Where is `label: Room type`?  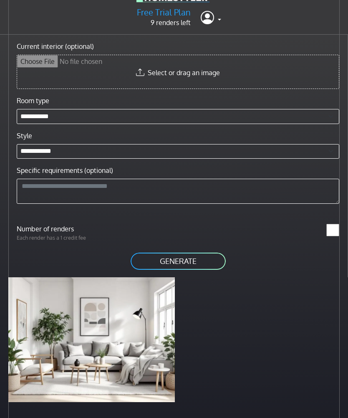 label: Room type is located at coordinates (33, 101).